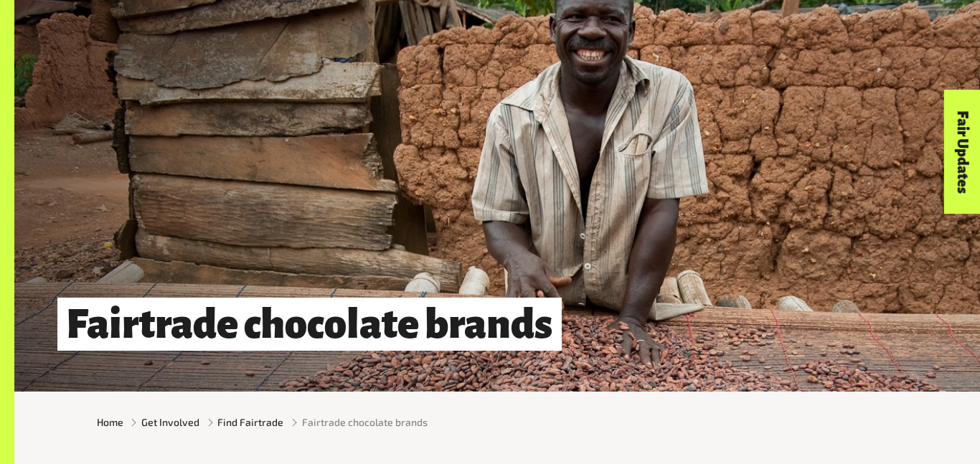  Describe the element at coordinates (110, 422) in the screenshot. I see `a: Home` at that location.